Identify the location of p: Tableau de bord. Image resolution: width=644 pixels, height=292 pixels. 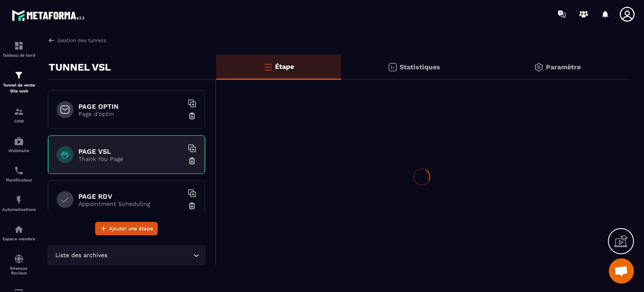
(19, 55).